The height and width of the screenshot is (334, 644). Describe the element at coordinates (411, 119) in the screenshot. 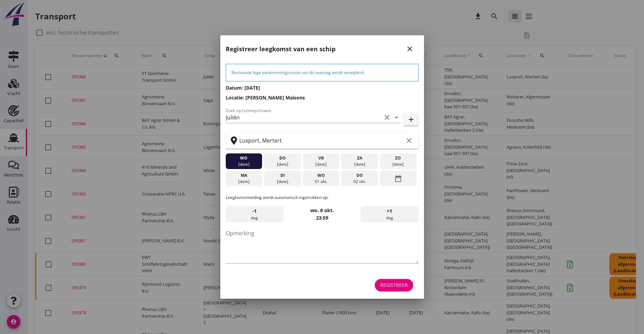

I see `i: add` at that location.